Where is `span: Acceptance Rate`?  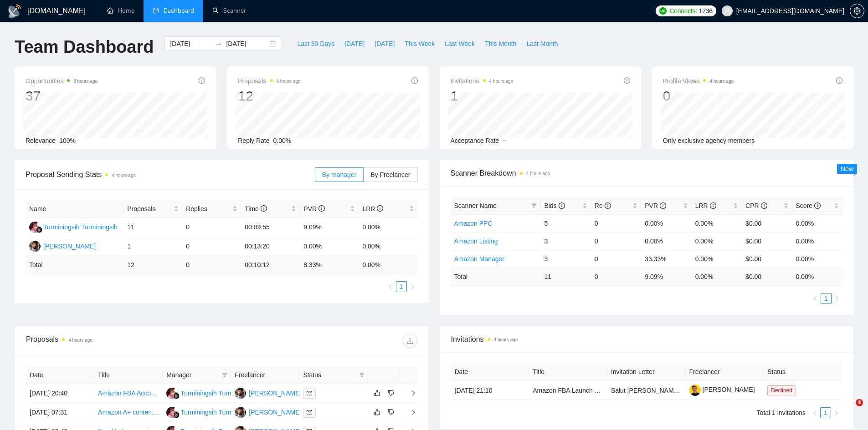
span: Acceptance Rate is located at coordinates (474, 141).